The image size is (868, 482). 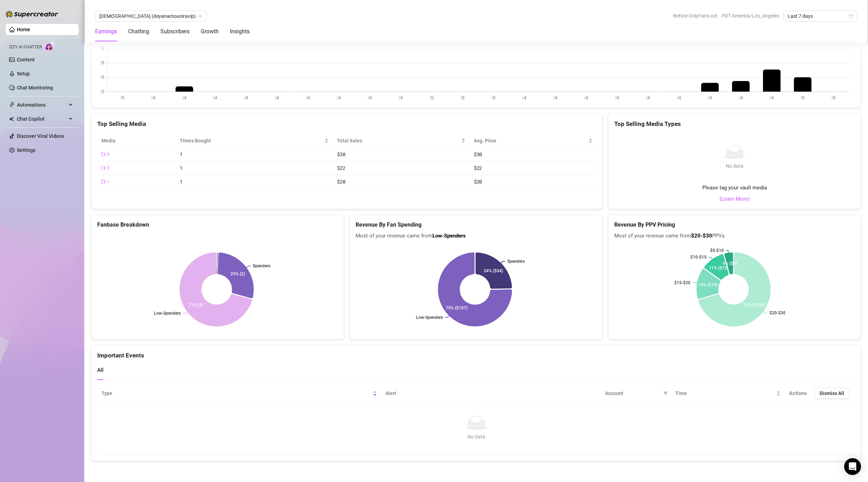 What do you see at coordinates (476, 236) in the screenshot?
I see `span: Most of your revenue came from` at bounding box center [476, 236].